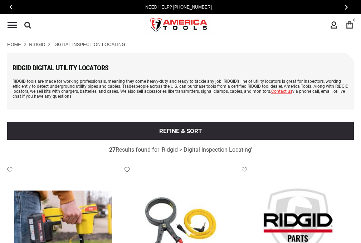  What do you see at coordinates (112, 150) in the screenshot?
I see `strong: 27` at bounding box center [112, 150].